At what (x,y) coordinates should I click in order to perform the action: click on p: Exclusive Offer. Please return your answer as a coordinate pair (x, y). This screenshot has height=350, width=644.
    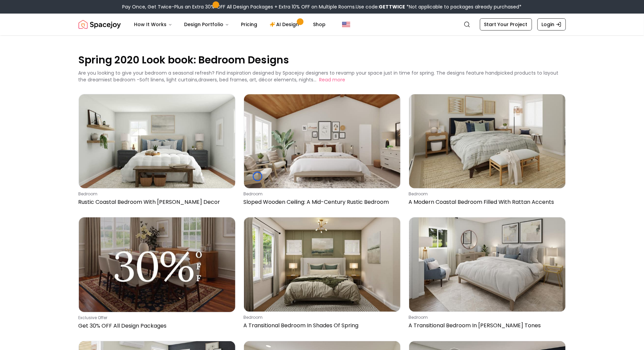
    Looking at the image, I should click on (156, 318).